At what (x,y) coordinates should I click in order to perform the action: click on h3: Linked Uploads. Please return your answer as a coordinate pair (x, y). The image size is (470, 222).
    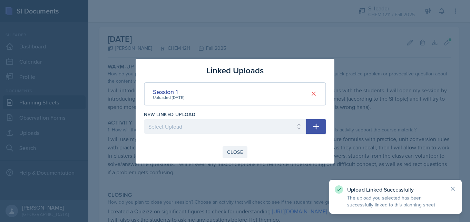
    Looking at the image, I should click on (235, 70).